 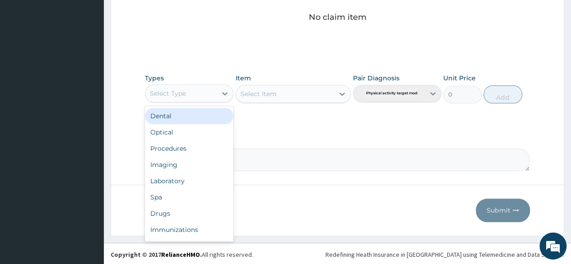 What do you see at coordinates (88, 187) in the screenshot?
I see `textarea: Type your message and hit 'Enter'` at bounding box center [88, 187].